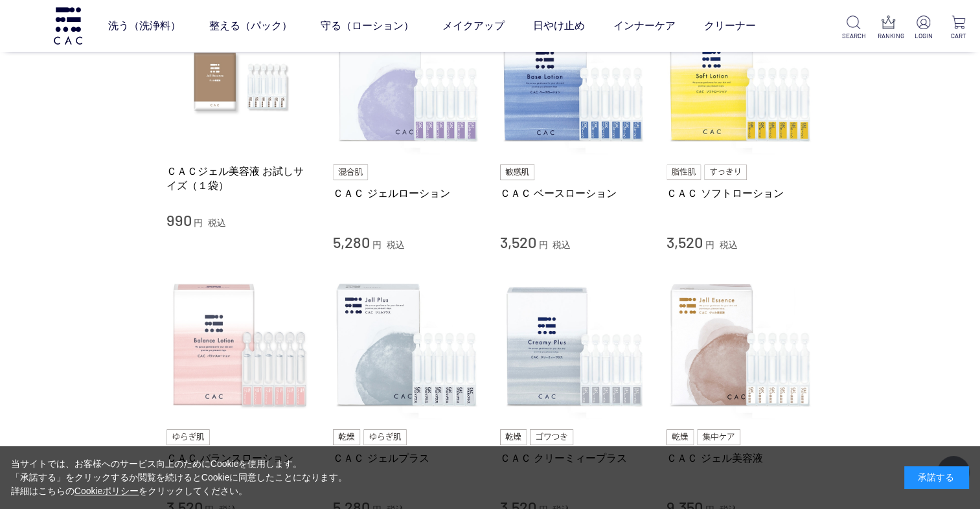  I want to click on img: ＣＡＣ ジェル美容液, so click(740, 346).